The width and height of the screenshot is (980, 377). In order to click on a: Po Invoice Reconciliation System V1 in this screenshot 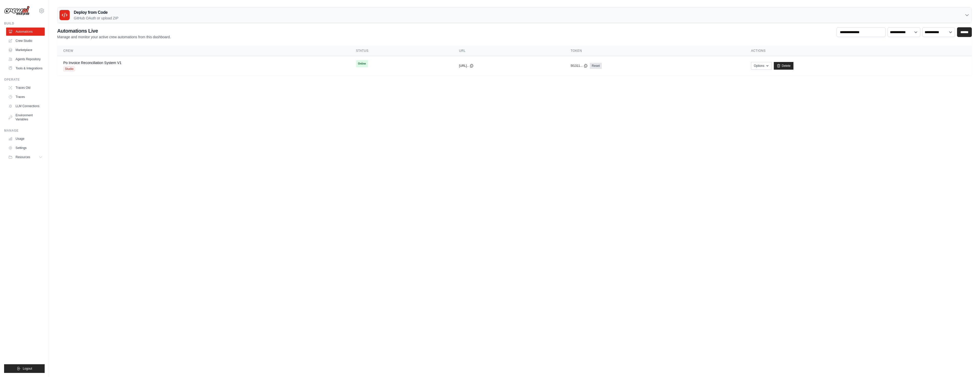, I will do `click(92, 63)`.